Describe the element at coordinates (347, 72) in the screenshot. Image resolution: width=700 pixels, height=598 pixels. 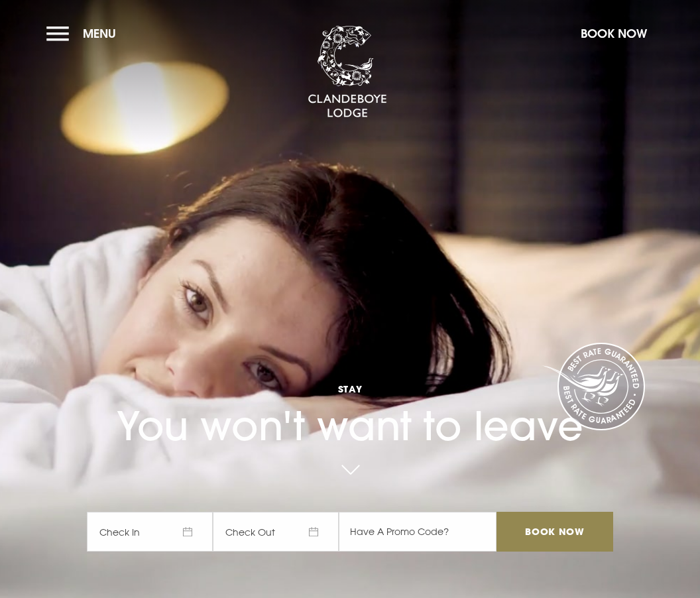
I see `img: Clandeboye Lodge` at that location.